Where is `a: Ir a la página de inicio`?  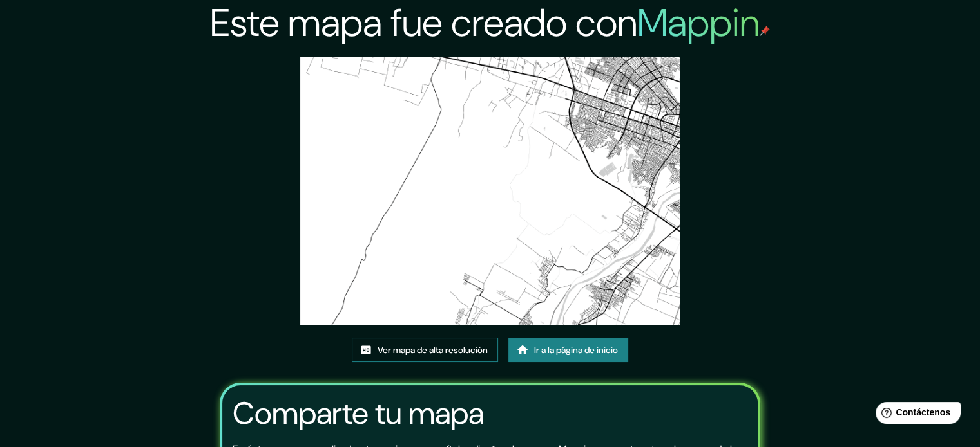 a: Ir a la página de inicio is located at coordinates (568, 350).